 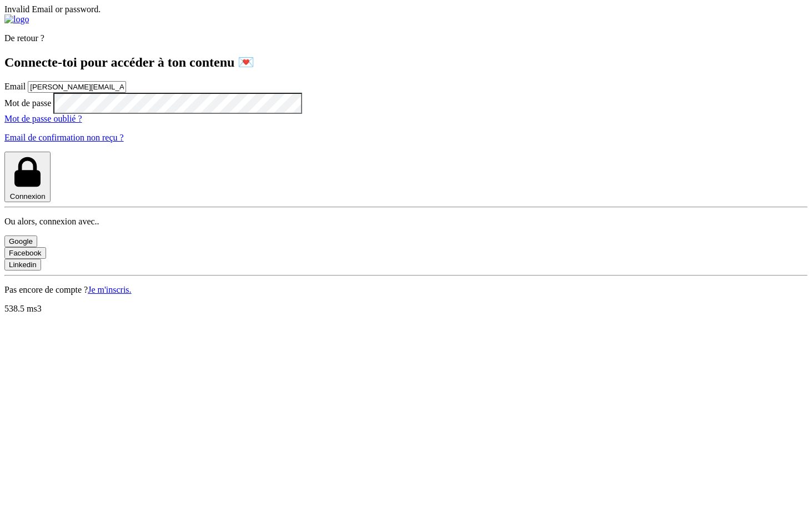 What do you see at coordinates (110, 289) in the screenshot?
I see `a: Je m'inscris.` at bounding box center [110, 289].